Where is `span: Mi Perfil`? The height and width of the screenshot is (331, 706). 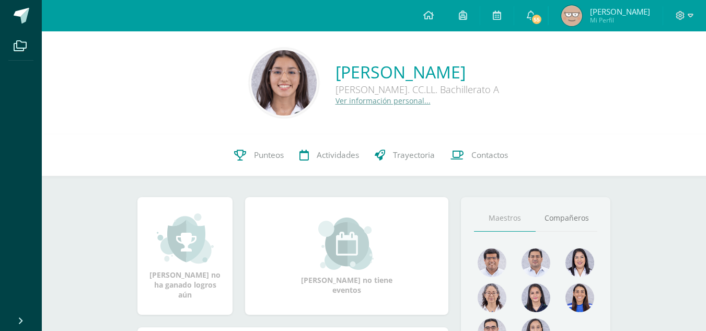
span: Mi Perfil is located at coordinates (620, 20).